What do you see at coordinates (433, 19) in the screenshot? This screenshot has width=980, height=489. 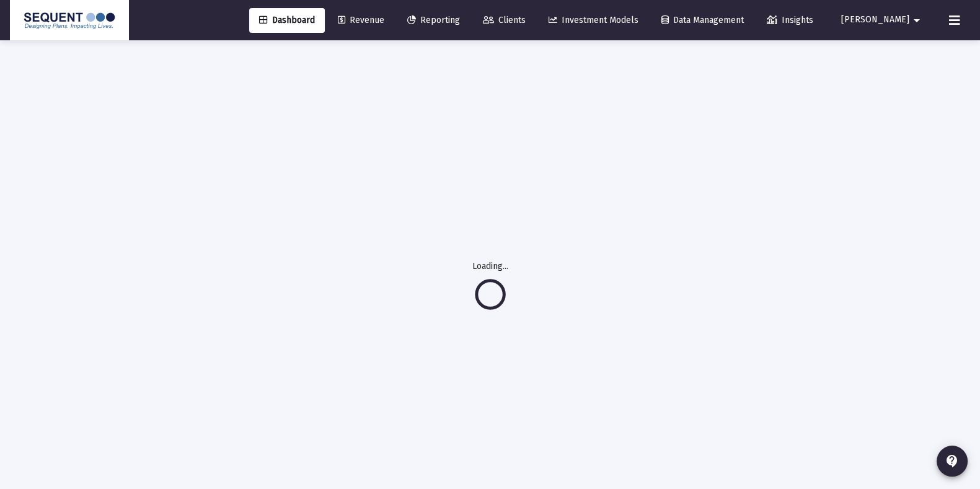 I see `span: Reporting` at bounding box center [433, 19].